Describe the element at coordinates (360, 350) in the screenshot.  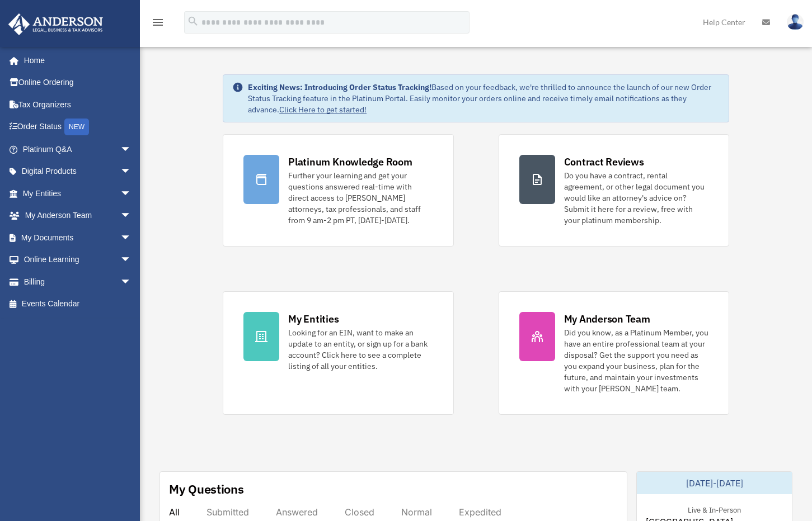
I see `div: Looking for an EIN, want to make an update to an entity, or sign up for a bank account? Click her...` at that location.